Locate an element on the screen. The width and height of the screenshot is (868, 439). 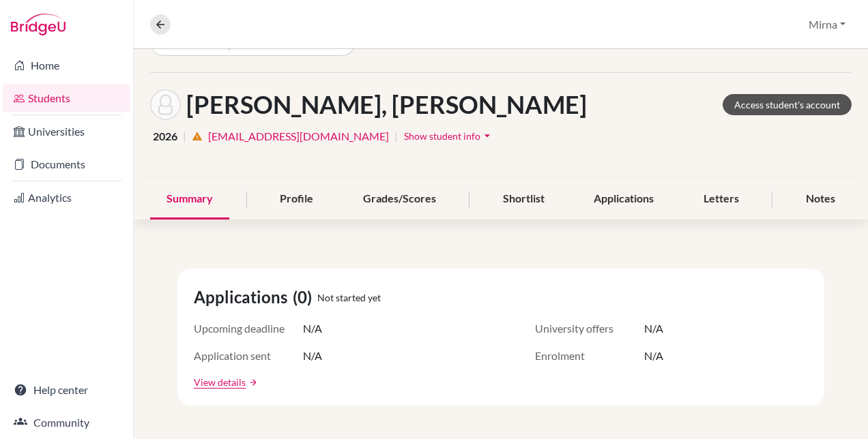
img: Bridge-U is located at coordinates (38, 25).